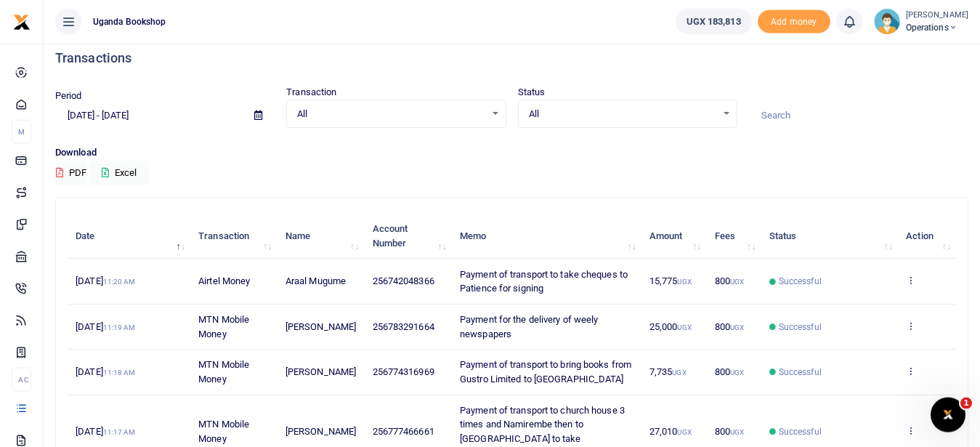 The image size is (980, 447). What do you see at coordinates (668, 371) in the screenshot?
I see `span: 7,735` at bounding box center [668, 371].